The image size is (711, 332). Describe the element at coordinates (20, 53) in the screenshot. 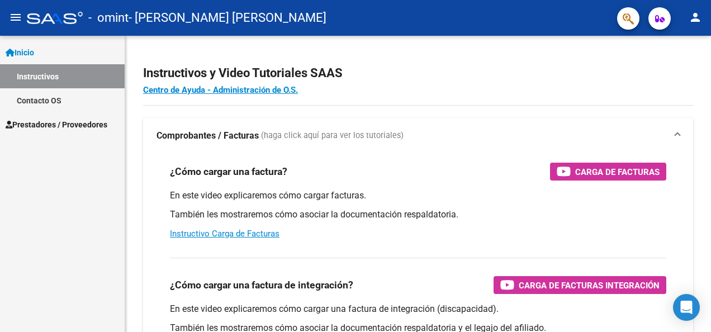

I see `span: Inicio` at that location.